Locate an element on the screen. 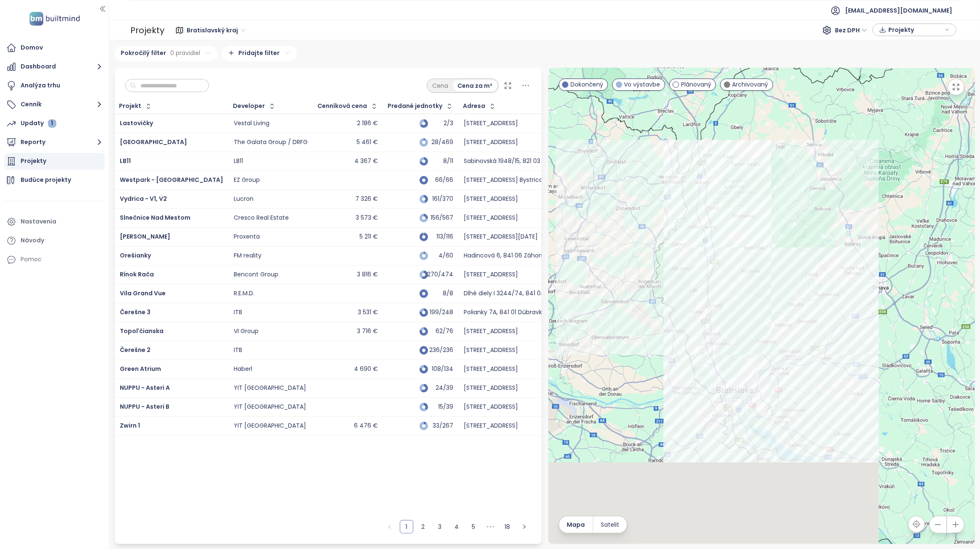 The width and height of the screenshot is (980, 549). li: 2 is located at coordinates (423, 527).